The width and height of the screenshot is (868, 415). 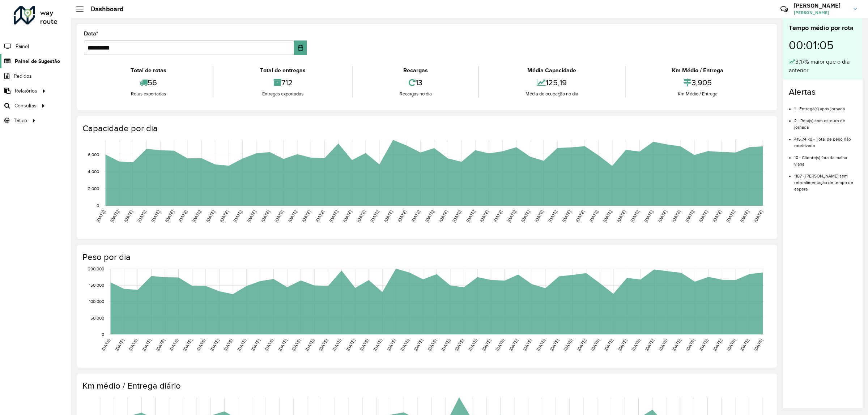 I want to click on h4: Alertas, so click(x=823, y=92).